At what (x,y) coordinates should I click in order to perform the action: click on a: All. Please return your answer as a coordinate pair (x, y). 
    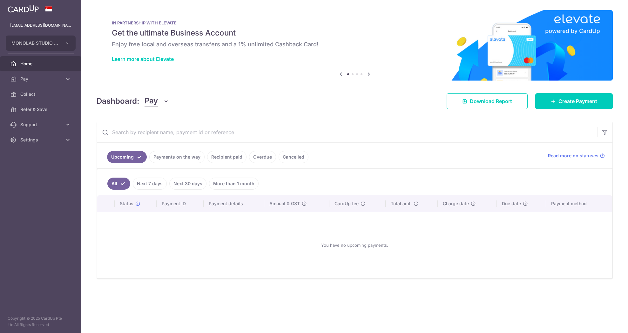
    Looking at the image, I should click on (119, 184).